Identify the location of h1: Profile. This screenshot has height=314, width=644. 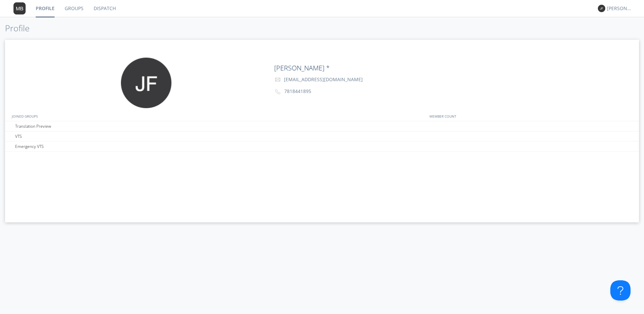
(322, 28).